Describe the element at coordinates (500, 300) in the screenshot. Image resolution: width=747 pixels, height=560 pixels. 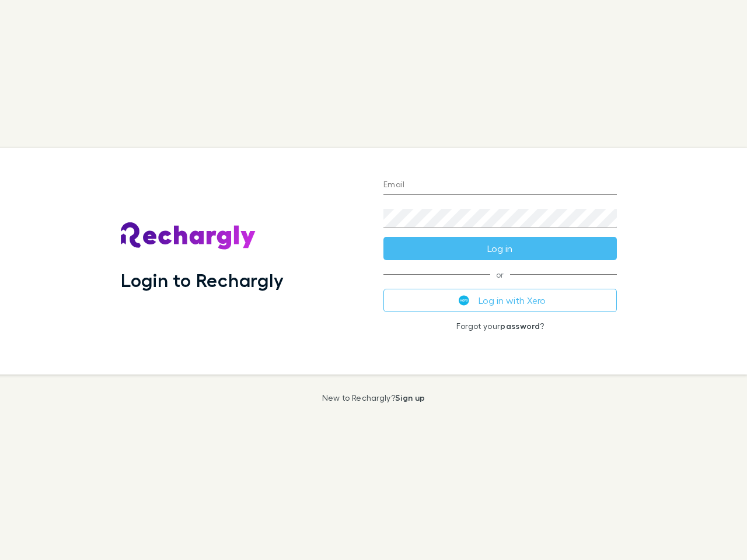
I see `button: Log in with Xero` at that location.